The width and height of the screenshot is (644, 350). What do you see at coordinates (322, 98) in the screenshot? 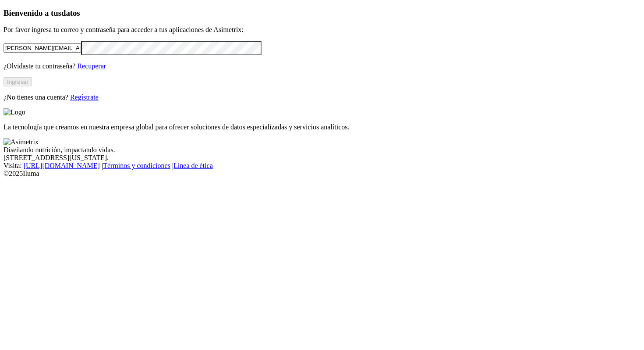
I see `p: ¿No tienes una cuenta?` at bounding box center [322, 98].